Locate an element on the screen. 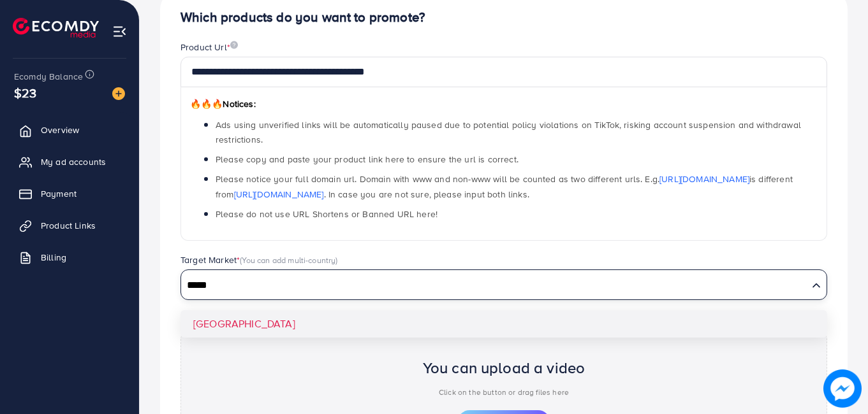 The height and width of the screenshot is (414, 868). span: Ads using unverified links will be automatically paused due to potential policy violations on Tik... is located at coordinates (508, 132).